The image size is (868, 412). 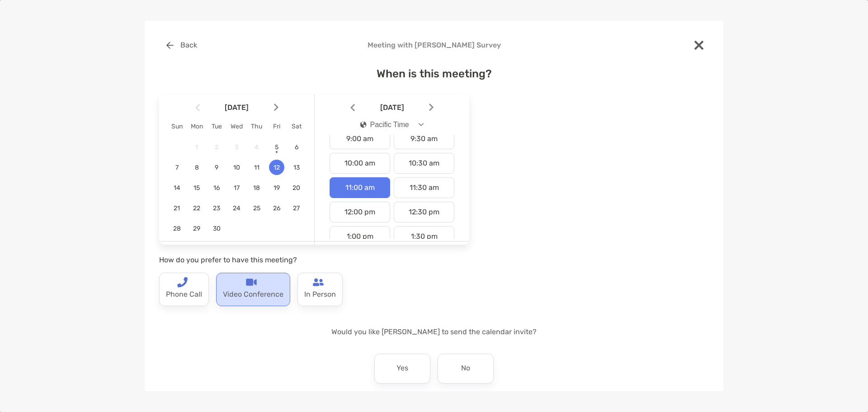 I want to click on div: 9:00 am, so click(x=360, y=139).